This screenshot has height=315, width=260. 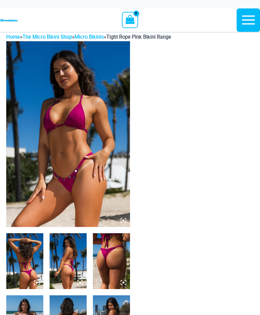 What do you see at coordinates (89, 37) in the screenshot?
I see `a: Micro Bikinis` at bounding box center [89, 37].